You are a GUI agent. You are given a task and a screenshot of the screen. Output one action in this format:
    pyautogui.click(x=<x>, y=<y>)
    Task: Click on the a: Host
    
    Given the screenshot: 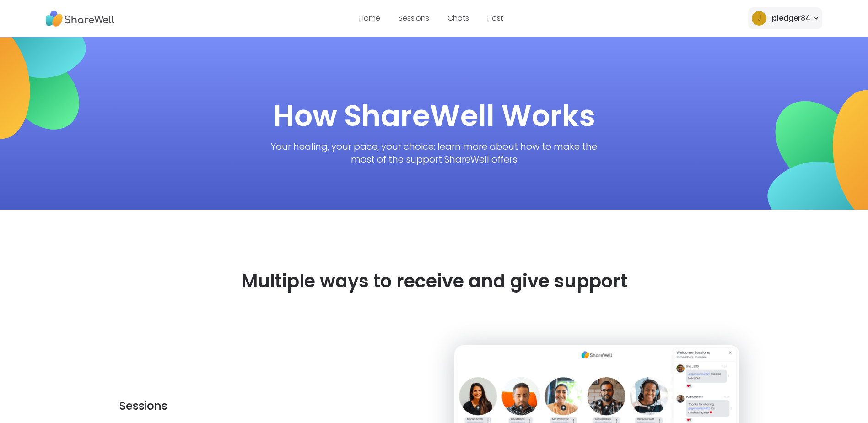 What is the action you would take?
    pyautogui.click(x=495, y=18)
    